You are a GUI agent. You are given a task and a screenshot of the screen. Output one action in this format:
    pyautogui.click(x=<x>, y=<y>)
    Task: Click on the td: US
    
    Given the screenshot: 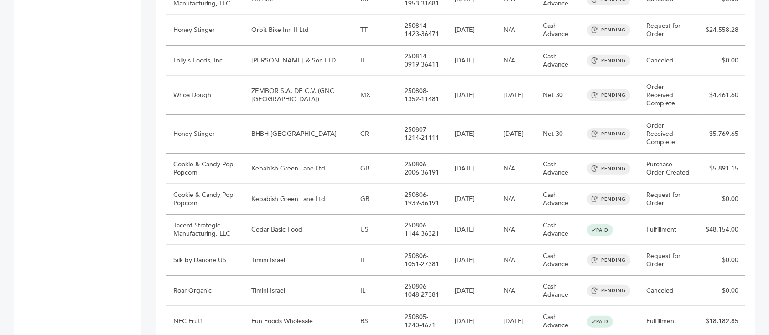 What is the action you would take?
    pyautogui.click(x=376, y=230)
    